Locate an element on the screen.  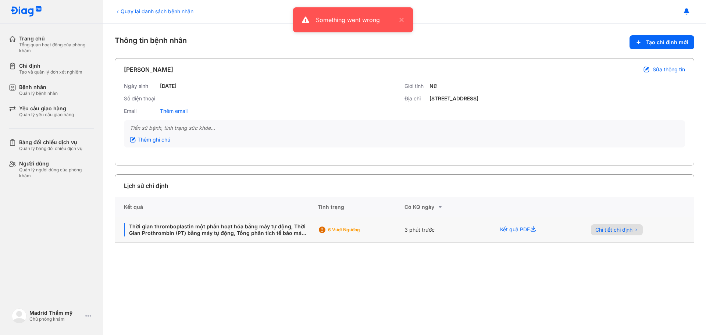
div: 3 phút trước is located at coordinates (448, 230).